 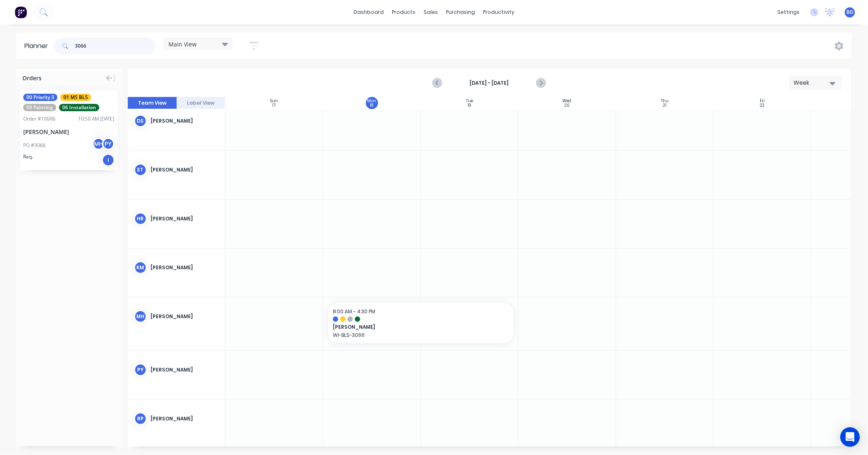 I want to click on div: 17, so click(x=274, y=105).